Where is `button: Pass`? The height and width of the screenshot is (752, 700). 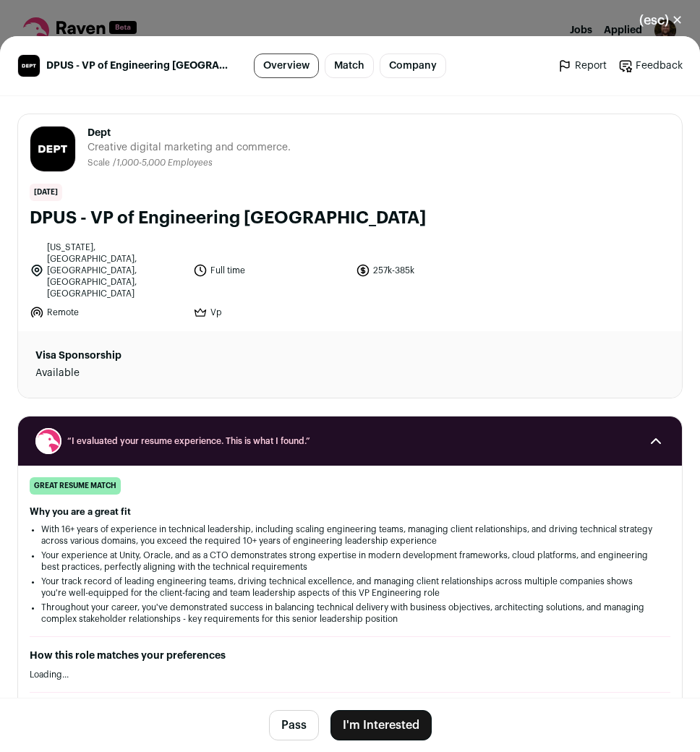
button: Pass is located at coordinates (293, 726).